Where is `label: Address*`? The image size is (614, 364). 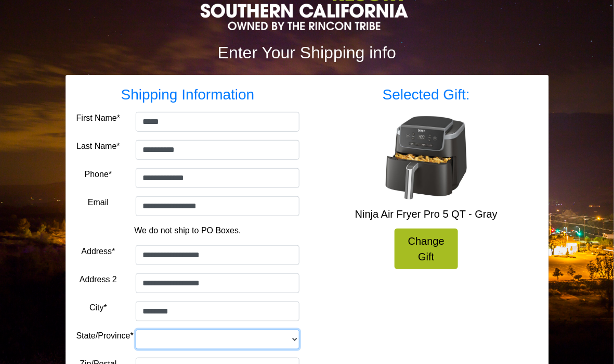
label: Address* is located at coordinates (98, 252).